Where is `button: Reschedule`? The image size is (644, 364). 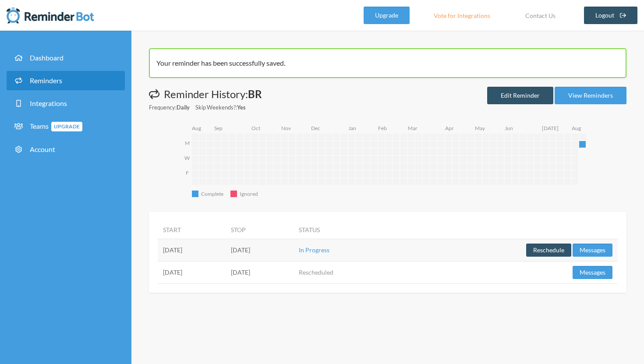 button: Reschedule is located at coordinates (549, 250).